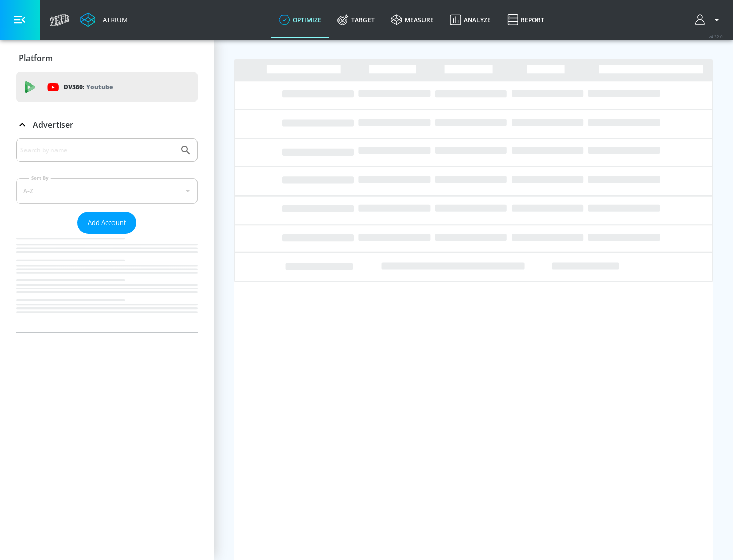 The width and height of the screenshot is (733, 560). I want to click on div: Atrium, so click(113, 20).